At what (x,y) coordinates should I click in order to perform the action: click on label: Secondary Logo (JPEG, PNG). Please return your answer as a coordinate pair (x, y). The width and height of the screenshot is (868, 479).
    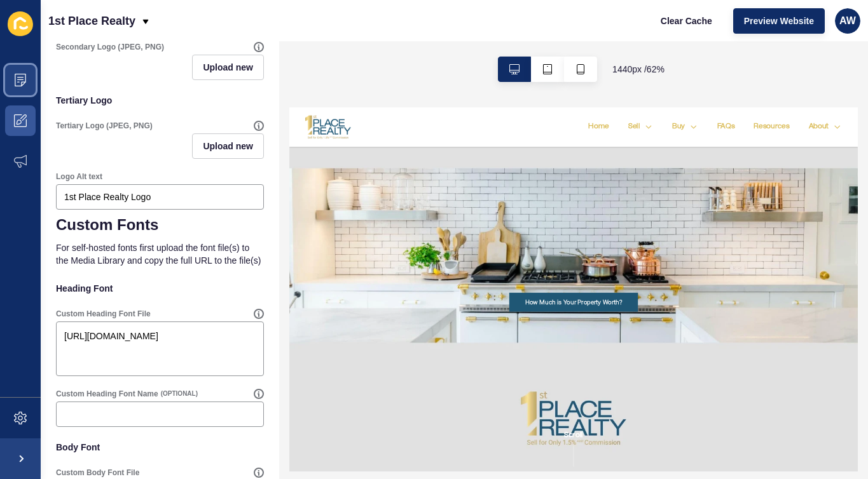
    Looking at the image, I should click on (110, 47).